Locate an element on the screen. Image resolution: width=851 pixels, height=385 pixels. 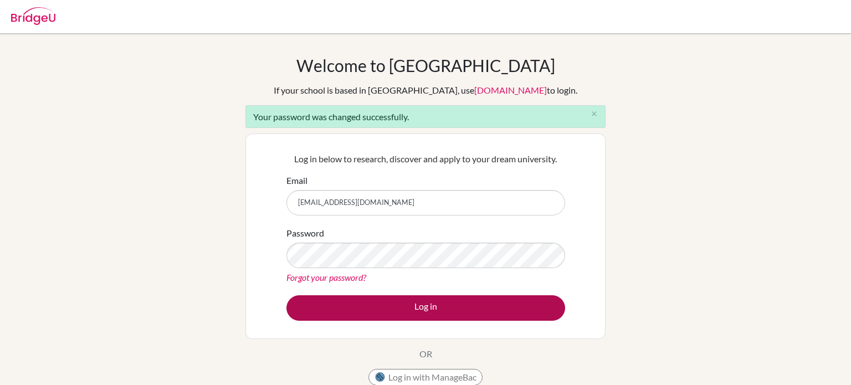
button: Log in is located at coordinates (426, 308).